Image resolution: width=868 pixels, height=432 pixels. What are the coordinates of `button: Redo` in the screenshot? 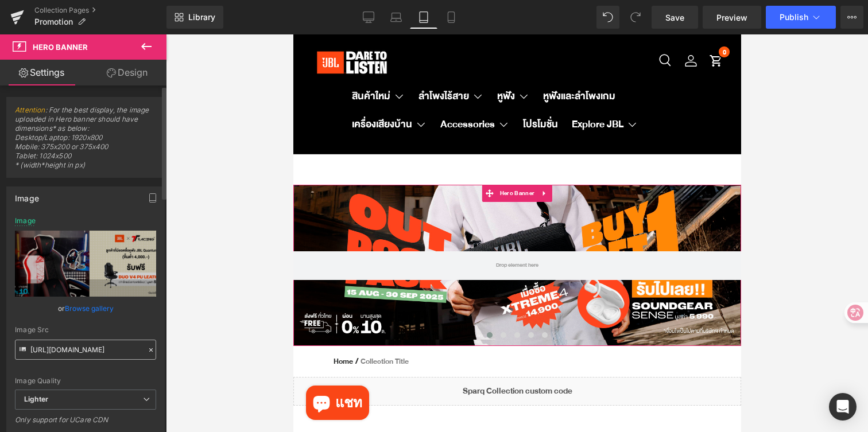 It's located at (635, 17).